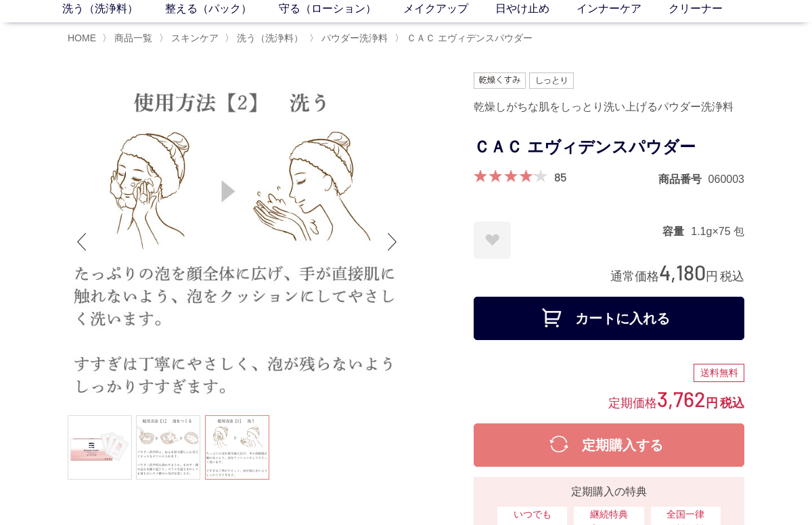  Describe the element at coordinates (133, 38) in the screenshot. I see `span: 商品一覧` at that location.